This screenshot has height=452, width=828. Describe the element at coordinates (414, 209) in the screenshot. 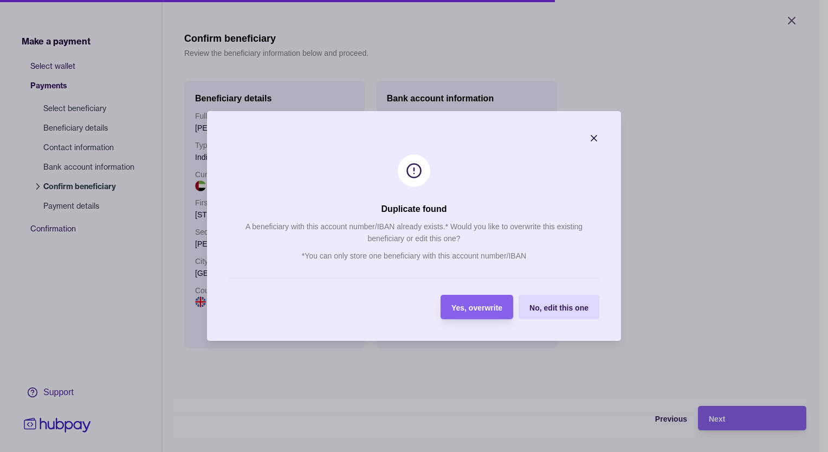

I see `h2: Duplicate found` at that location.